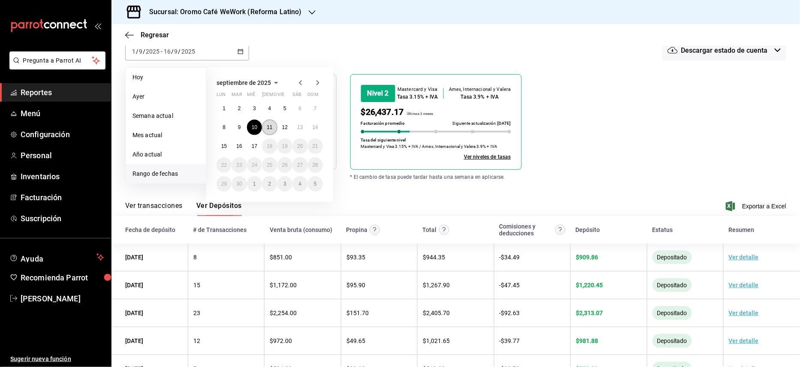 Image resolution: width=800 pixels, height=367 pixels. I want to click on abbr: 3 de octubre de 2025, so click(285, 184).